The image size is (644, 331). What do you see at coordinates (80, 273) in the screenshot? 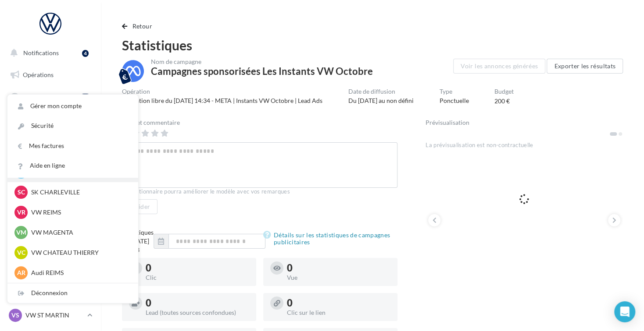
I see `p: Audi REIMS` at bounding box center [80, 273].